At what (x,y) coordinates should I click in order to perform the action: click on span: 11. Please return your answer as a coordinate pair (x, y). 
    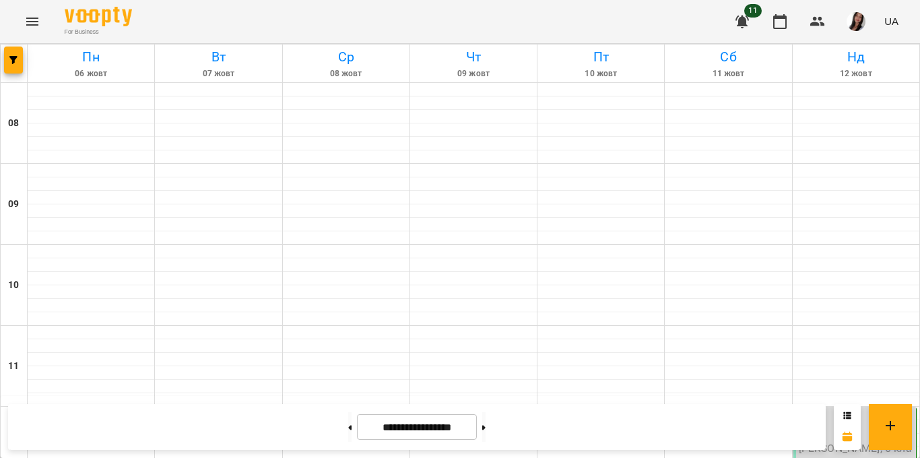
    Looking at the image, I should click on (753, 11).